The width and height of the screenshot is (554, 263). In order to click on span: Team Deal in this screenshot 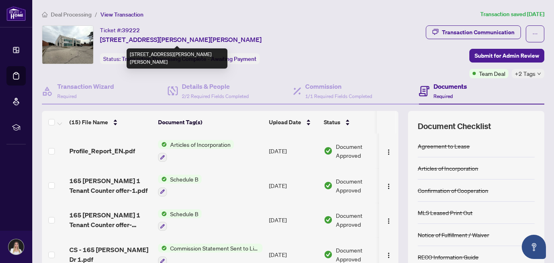, I will do `click(492, 73)`.